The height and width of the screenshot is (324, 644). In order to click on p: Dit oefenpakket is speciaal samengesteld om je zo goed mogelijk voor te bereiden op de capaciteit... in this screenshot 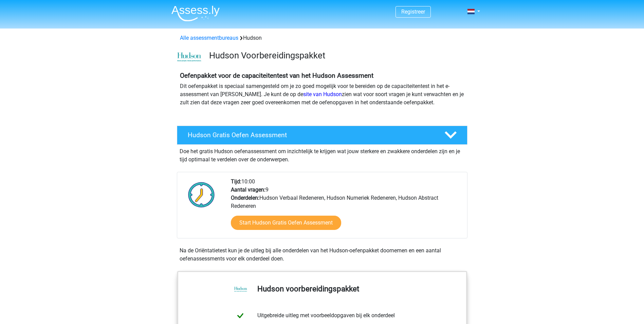, I will do `click(322, 95)`.